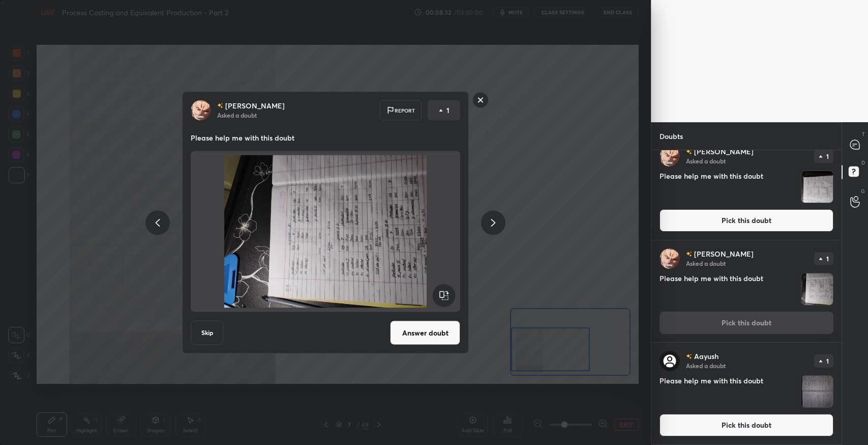 The image size is (868, 445). Describe the element at coordinates (863, 191) in the screenshot. I see `p: G` at that location.